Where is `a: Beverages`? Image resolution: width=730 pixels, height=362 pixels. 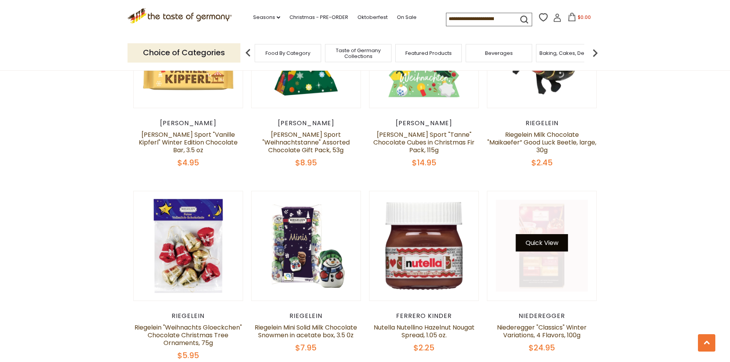
a: Beverages is located at coordinates (499, 53).